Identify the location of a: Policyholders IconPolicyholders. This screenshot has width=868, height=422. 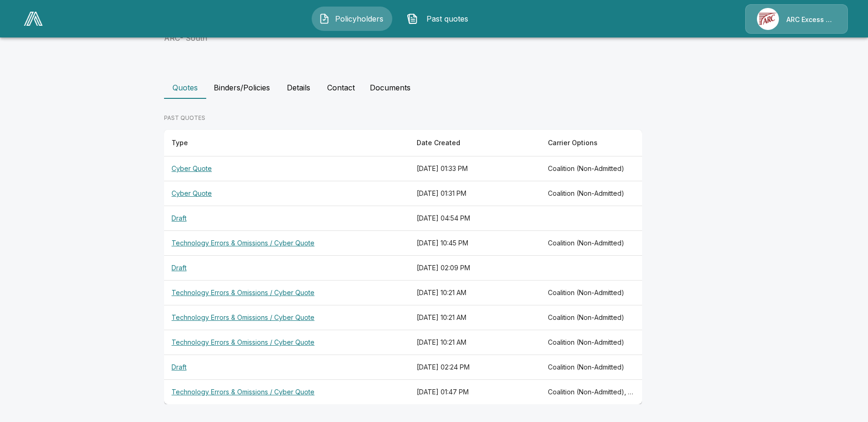
(352, 19).